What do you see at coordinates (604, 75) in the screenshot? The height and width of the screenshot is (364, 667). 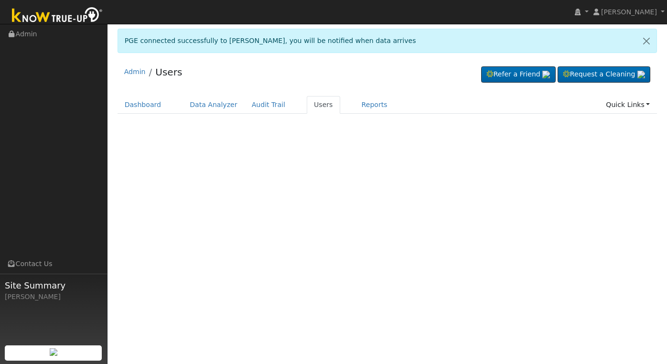 I see `a: Request a Cleaning` at bounding box center [604, 75].